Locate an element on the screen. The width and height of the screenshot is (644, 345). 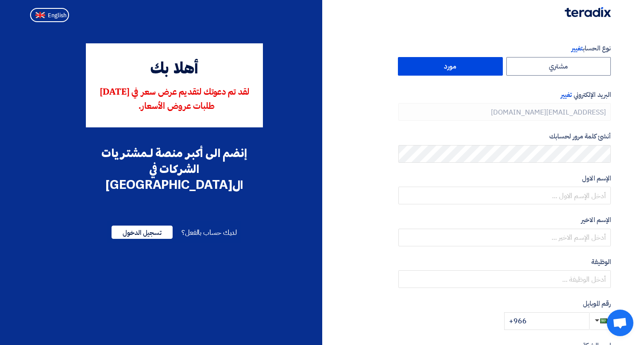
label: مشتري is located at coordinates (558, 66).